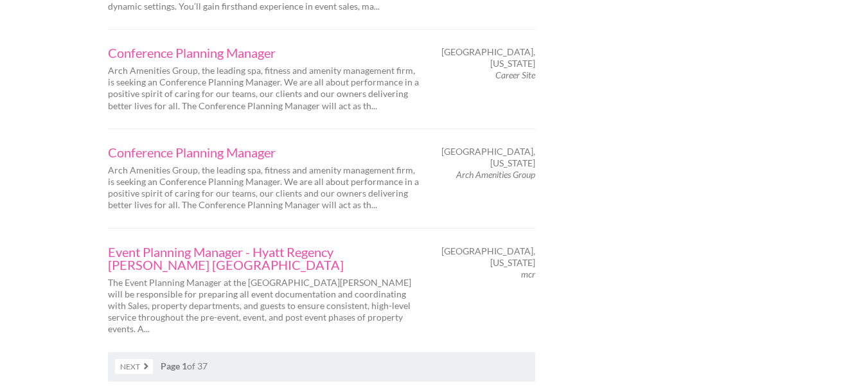  Describe the element at coordinates (134, 367) in the screenshot. I see `a: Next` at that location.